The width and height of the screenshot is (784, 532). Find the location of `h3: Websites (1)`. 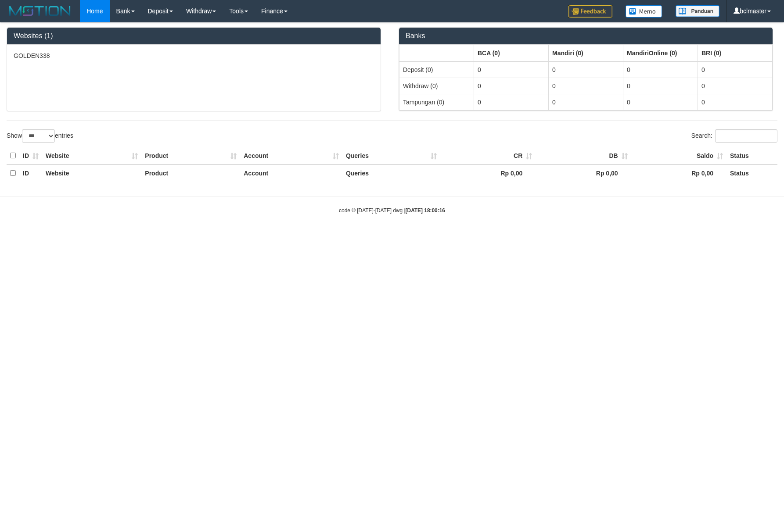

h3: Websites (1) is located at coordinates (193, 36).